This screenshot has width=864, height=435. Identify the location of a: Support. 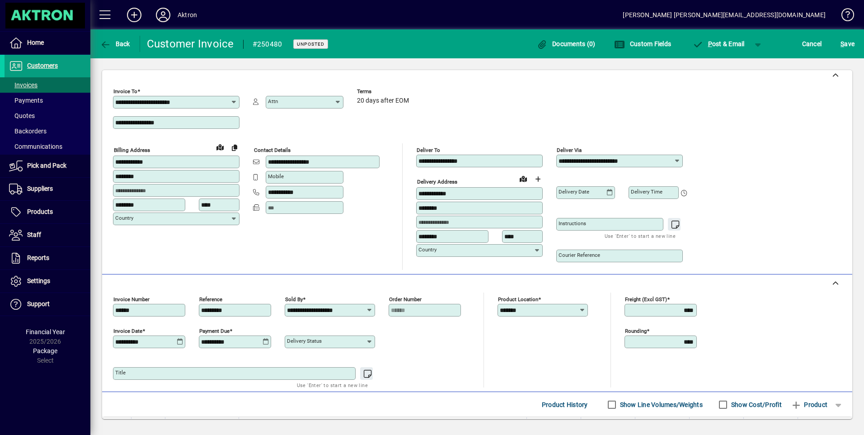
(47, 304).